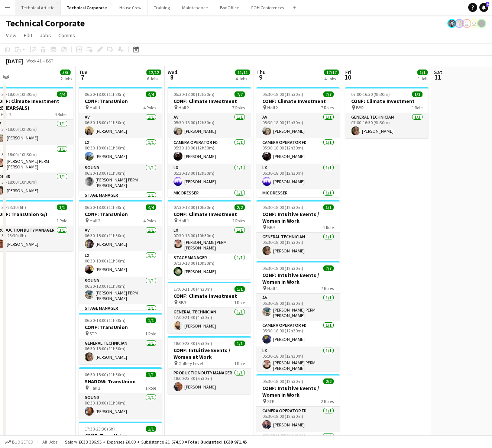 Image resolution: width=492 pixels, height=448 pixels. I want to click on a: Comms, so click(66, 36).